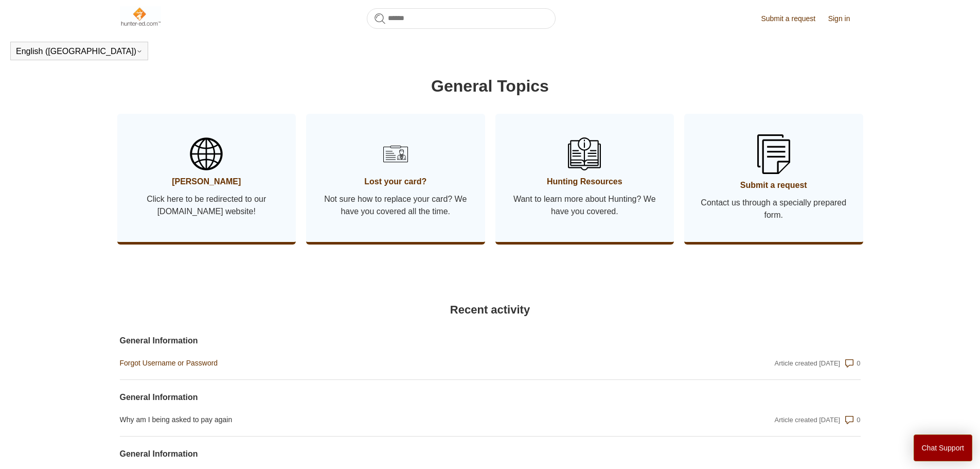 Image resolution: width=980 pixels, height=469 pixels. What do you see at coordinates (584, 154) in the screenshot?
I see `img: 01HZPCYSN9AJKKHAEXNV8VQ106` at bounding box center [584, 154].